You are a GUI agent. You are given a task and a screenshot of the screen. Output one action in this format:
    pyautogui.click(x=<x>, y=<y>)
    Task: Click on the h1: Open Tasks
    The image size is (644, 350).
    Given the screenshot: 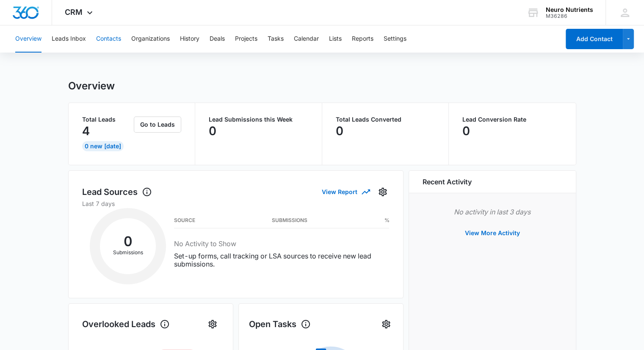 What is the action you would take?
    pyautogui.click(x=280, y=324)
    